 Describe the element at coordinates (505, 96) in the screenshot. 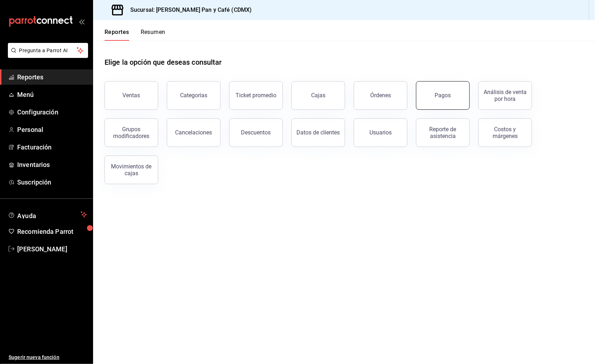

I see `div: Análisis de venta por hora` at that location.